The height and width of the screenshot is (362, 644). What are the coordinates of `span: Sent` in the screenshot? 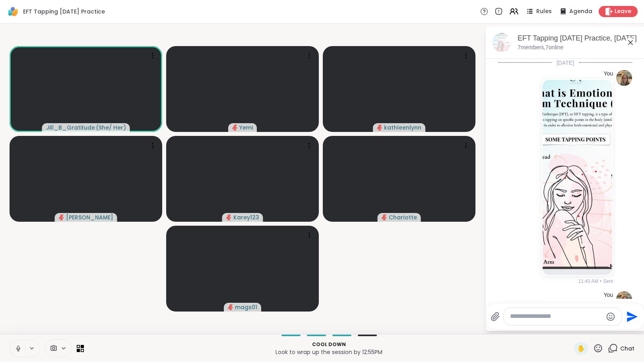 It's located at (608, 281).